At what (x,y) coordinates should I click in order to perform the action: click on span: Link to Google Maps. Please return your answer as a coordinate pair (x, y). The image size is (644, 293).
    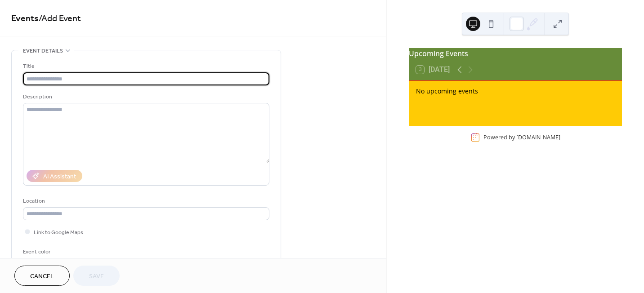
    Looking at the image, I should click on (59, 232).